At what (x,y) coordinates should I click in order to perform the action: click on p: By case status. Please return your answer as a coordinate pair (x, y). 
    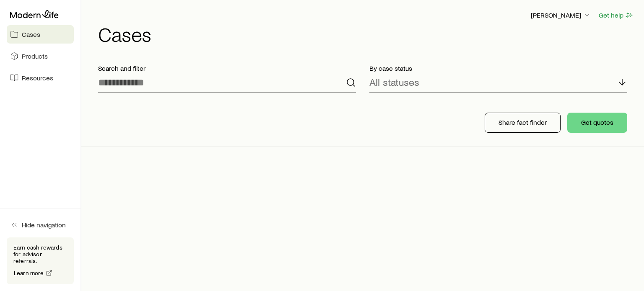
    Looking at the image, I should click on (498, 69).